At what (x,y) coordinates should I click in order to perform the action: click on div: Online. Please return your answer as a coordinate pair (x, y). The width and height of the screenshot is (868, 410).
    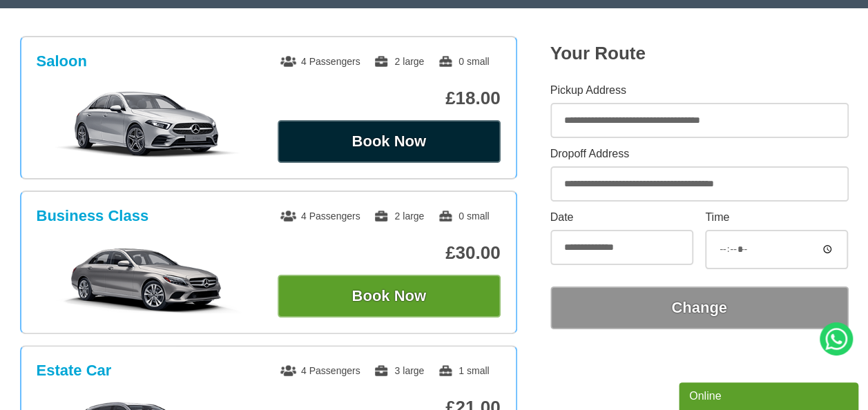
    Looking at the image, I should click on (90, 16).